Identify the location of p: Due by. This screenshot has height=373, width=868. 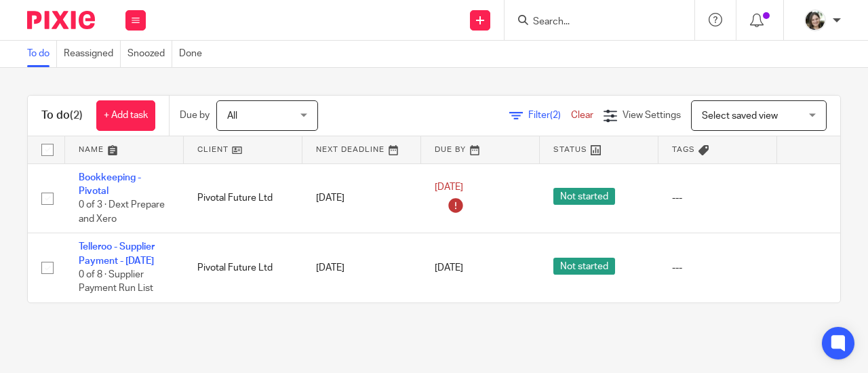
(195, 115).